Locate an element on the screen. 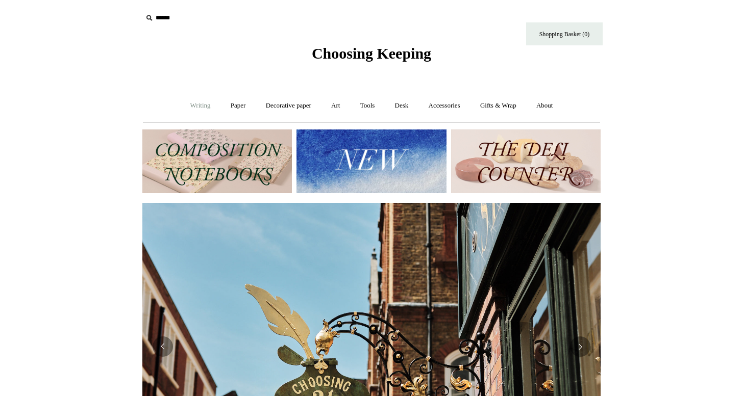 The width and height of the screenshot is (743, 396). a: About is located at coordinates (544, 106).